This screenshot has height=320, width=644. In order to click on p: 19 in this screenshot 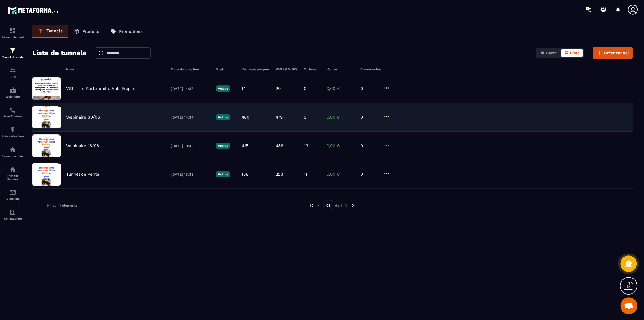, I will do `click(306, 146)`.